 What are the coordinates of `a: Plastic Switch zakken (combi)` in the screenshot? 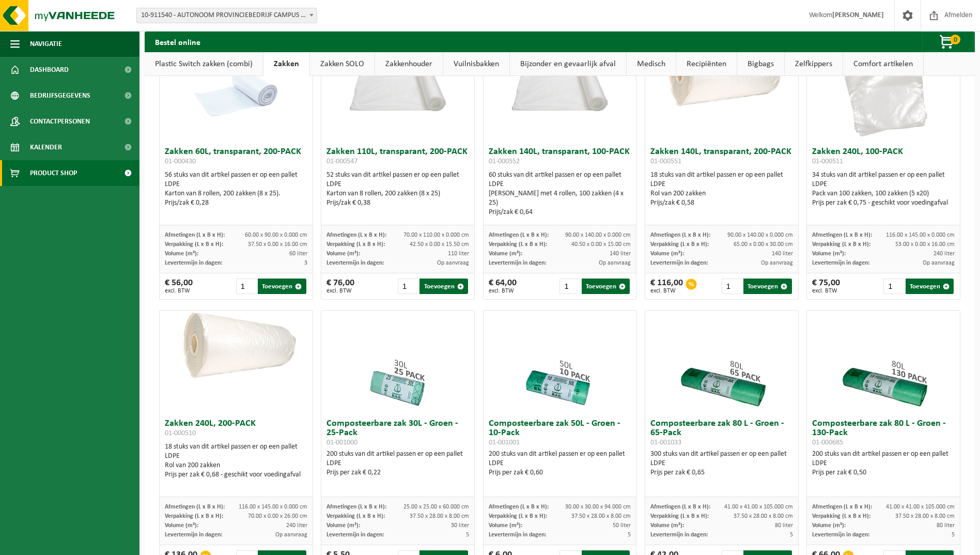 It's located at (203, 64).